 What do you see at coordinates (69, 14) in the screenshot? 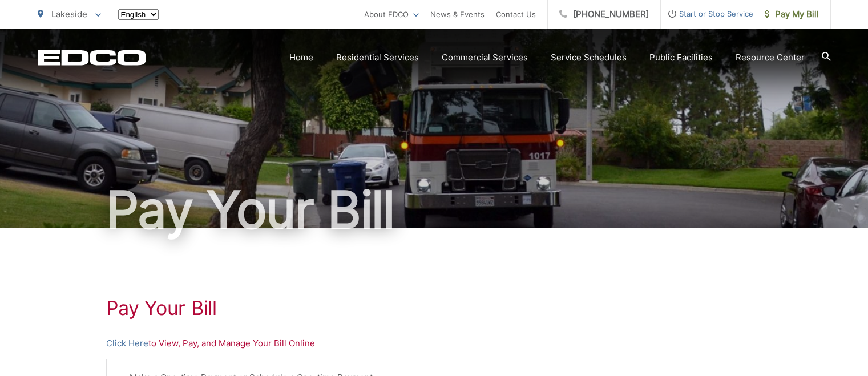
I see `span: Lakeside` at bounding box center [69, 14].